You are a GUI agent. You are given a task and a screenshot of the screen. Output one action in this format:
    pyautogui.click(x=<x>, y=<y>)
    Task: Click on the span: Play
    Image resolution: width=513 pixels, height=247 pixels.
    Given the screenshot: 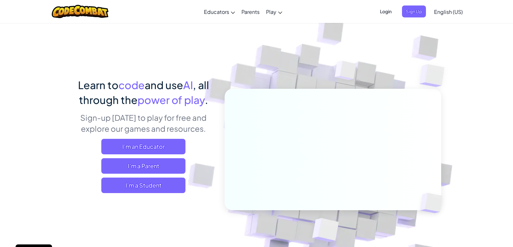 What is the action you would take?
    pyautogui.click(x=271, y=12)
    